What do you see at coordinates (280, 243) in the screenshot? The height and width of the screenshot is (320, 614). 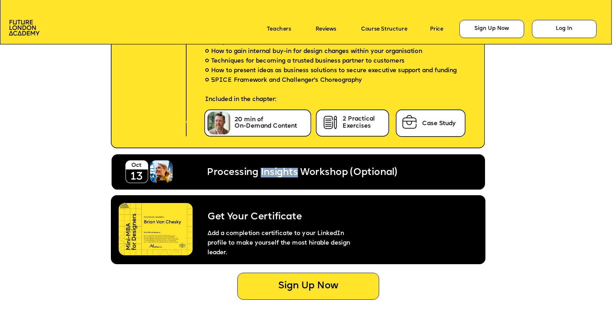 I see `span: Add a completion certificate to your LinkedIn profile to make yourself the most hirable design le...` at bounding box center [280, 243].